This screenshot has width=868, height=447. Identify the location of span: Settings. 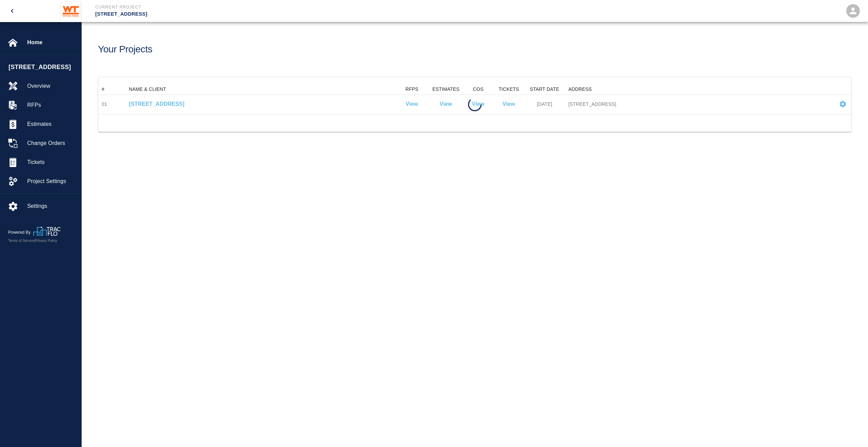
(51, 206).